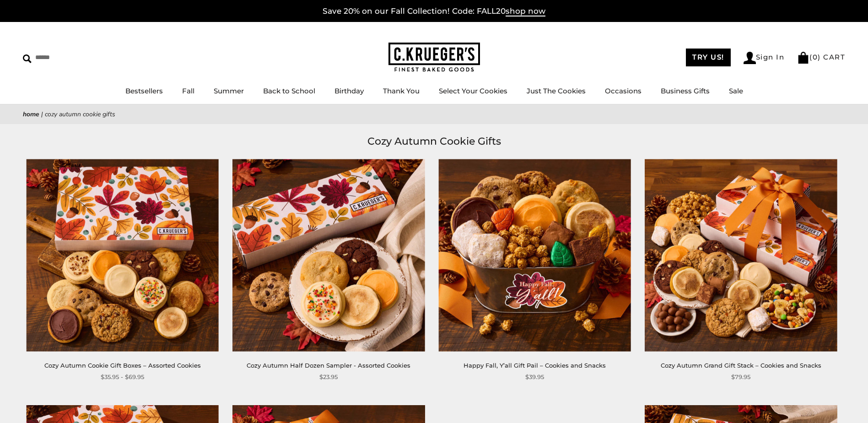 Image resolution: width=868 pixels, height=423 pixels. I want to click on a: (0) CART, so click(821, 57).